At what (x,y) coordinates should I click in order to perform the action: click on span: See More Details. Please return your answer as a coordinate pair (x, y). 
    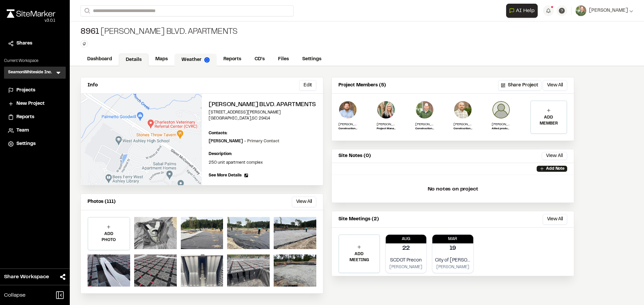
    Looking at the image, I should click on (225, 176).